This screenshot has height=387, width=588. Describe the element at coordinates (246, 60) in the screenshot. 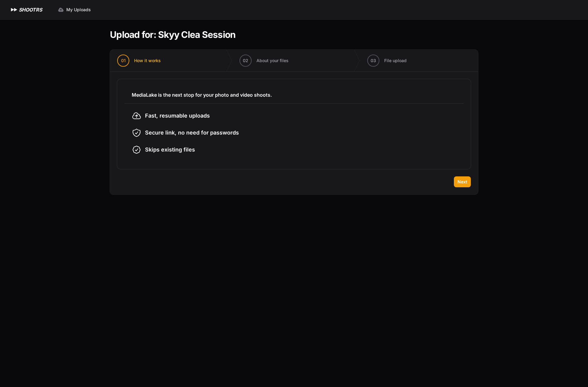

I see `span: 02` at that location.